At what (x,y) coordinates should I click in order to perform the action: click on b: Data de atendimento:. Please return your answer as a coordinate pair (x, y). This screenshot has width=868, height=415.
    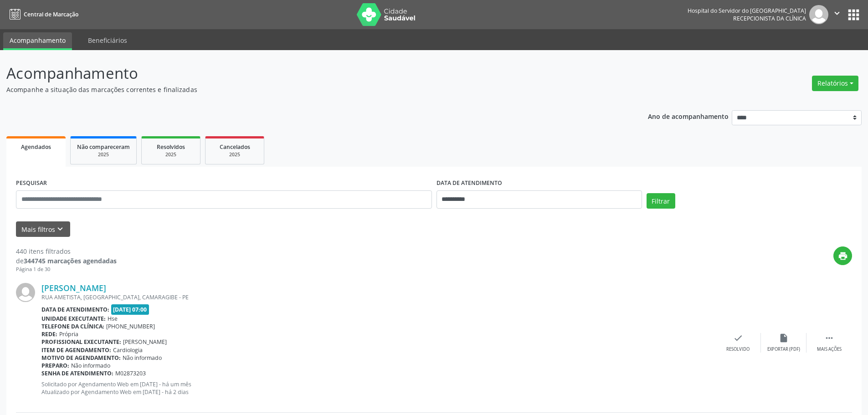
    Looking at the image, I should click on (75, 309).